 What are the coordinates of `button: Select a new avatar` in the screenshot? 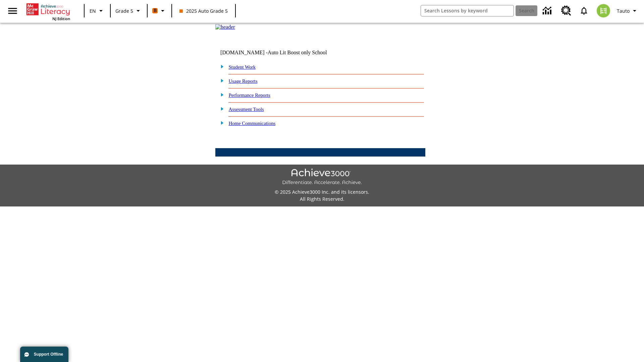 It's located at (604, 11).